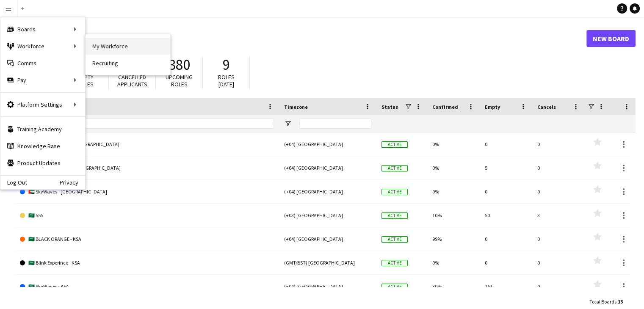 This screenshot has height=309, width=644. I want to click on div: 50, so click(506, 215).